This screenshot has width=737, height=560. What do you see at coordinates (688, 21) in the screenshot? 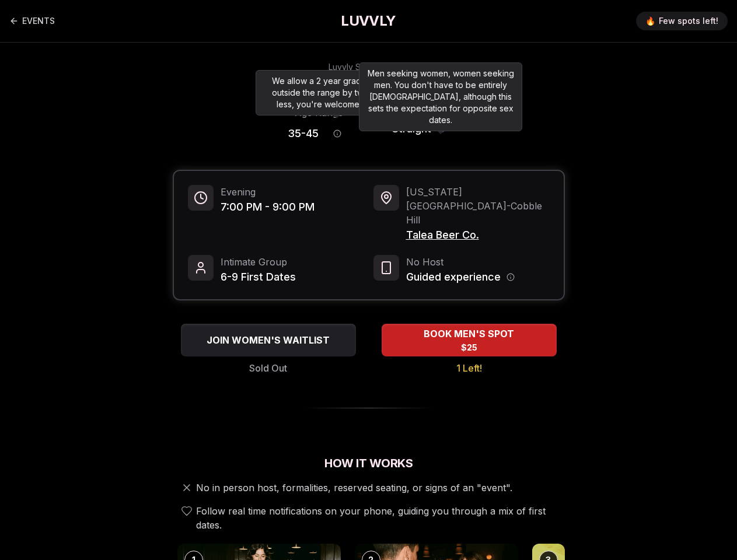
I see `span: Few spots left!` at bounding box center [688, 21].